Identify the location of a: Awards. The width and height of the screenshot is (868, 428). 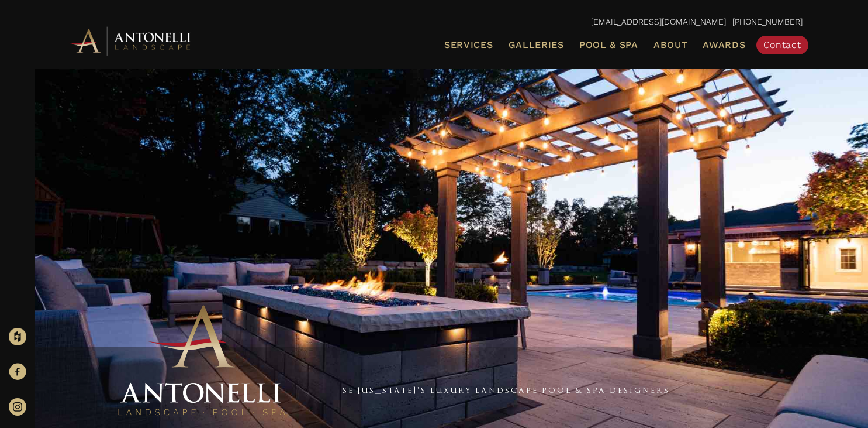
(723, 45).